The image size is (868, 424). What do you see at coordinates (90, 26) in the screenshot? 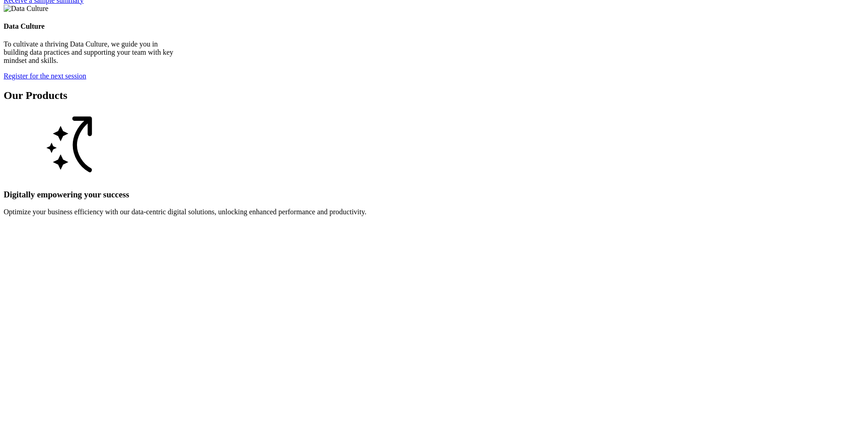
I see `h4: Data Culture` at bounding box center [90, 26].